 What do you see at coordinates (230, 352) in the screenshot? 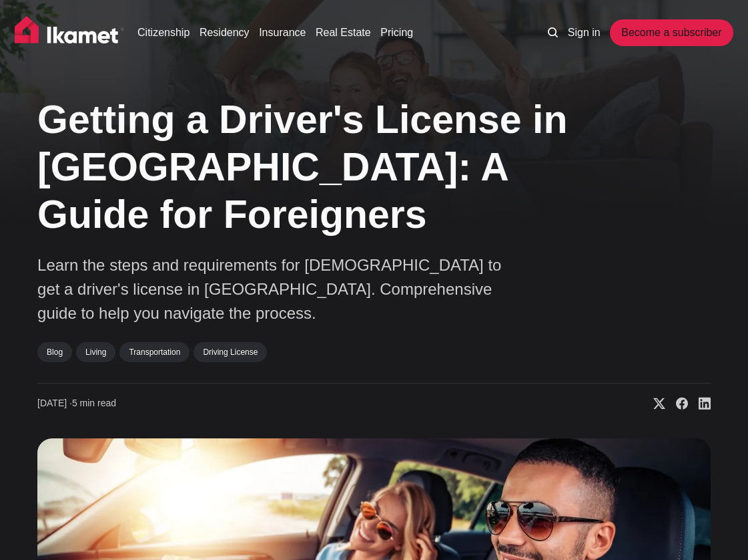
I see `a: Driving License` at bounding box center [230, 352].